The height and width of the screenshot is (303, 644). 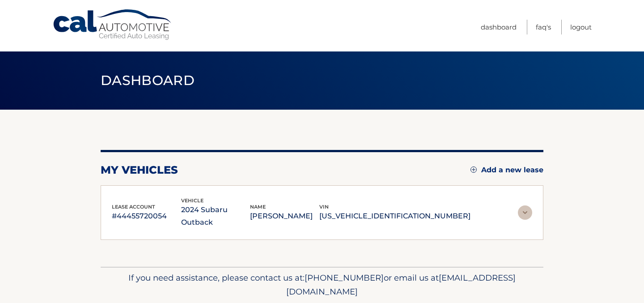 I want to click on p: 2024 Subaru Outback, so click(x=216, y=216).